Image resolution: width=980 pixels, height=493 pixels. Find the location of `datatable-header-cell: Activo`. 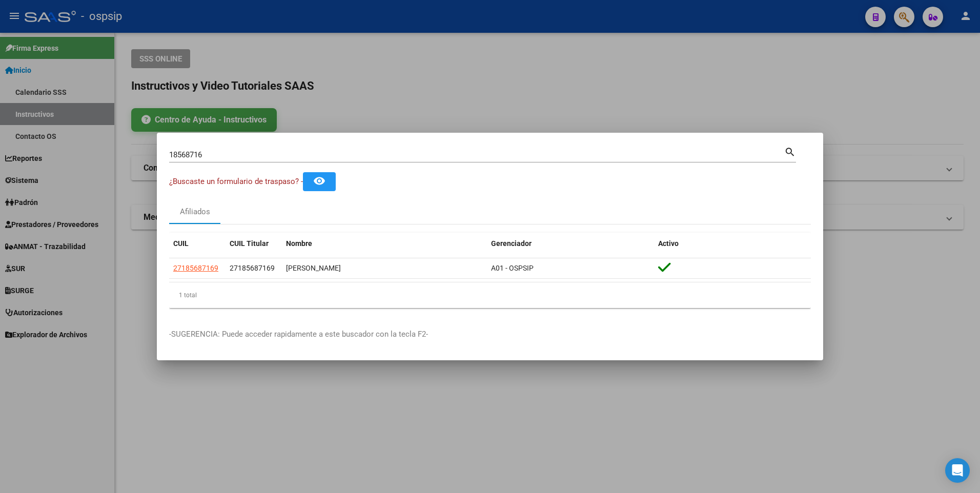

datatable-header-cell: Activo is located at coordinates (732, 244).